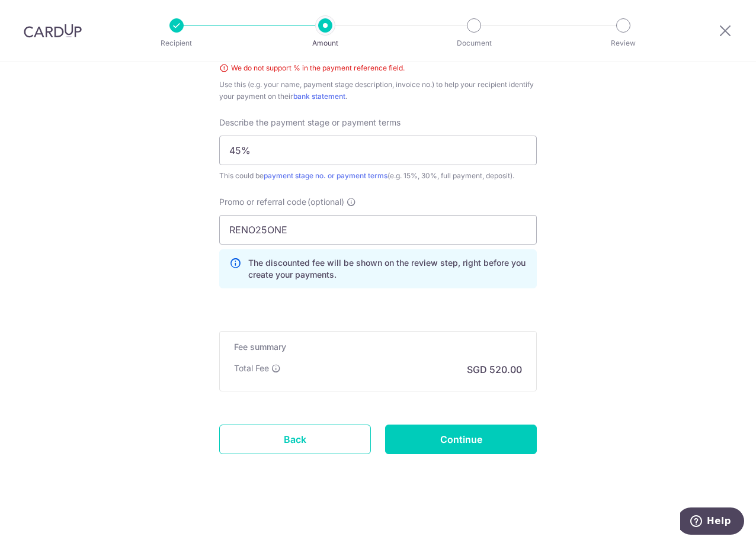 Image resolution: width=756 pixels, height=543 pixels. Describe the element at coordinates (378, 347) in the screenshot. I see `h5: Fee summary` at that location.